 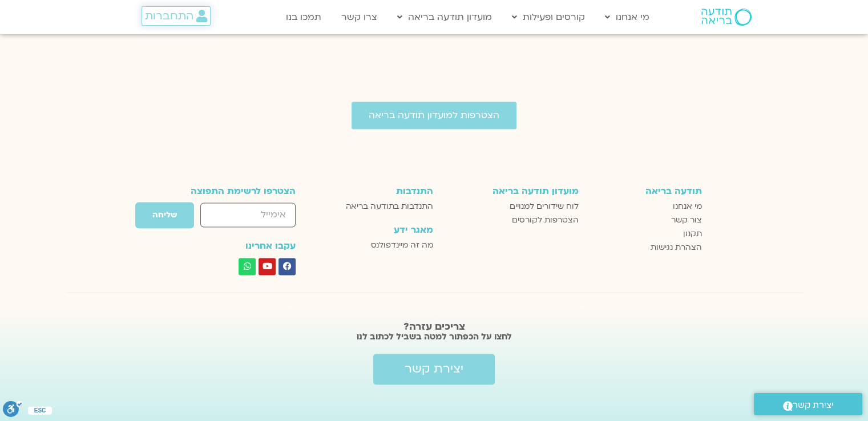 What do you see at coordinates (176, 16) in the screenshot?
I see `a: התחברות` at bounding box center [176, 16].